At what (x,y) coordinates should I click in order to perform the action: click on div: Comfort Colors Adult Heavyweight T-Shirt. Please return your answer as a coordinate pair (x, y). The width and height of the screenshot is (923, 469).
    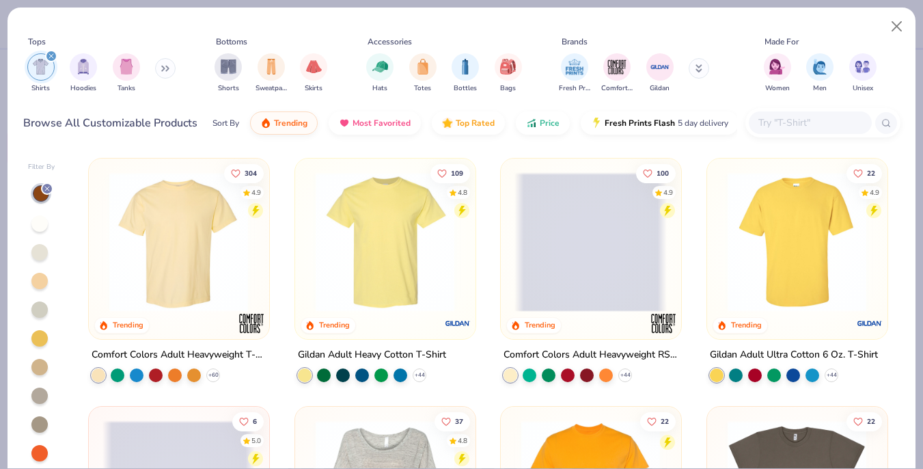
    Looking at the image, I should click on (179, 354).